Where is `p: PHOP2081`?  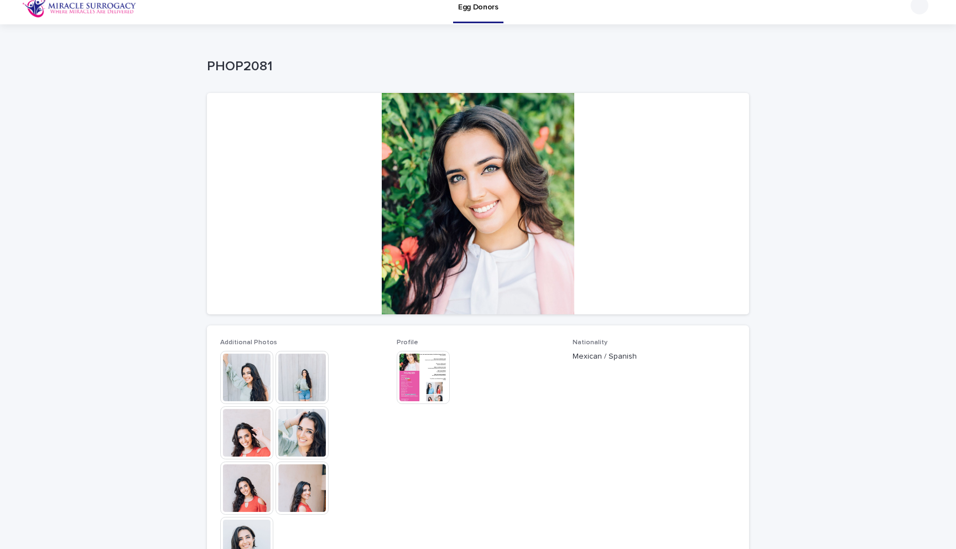 p: PHOP2081 is located at coordinates (476, 66).